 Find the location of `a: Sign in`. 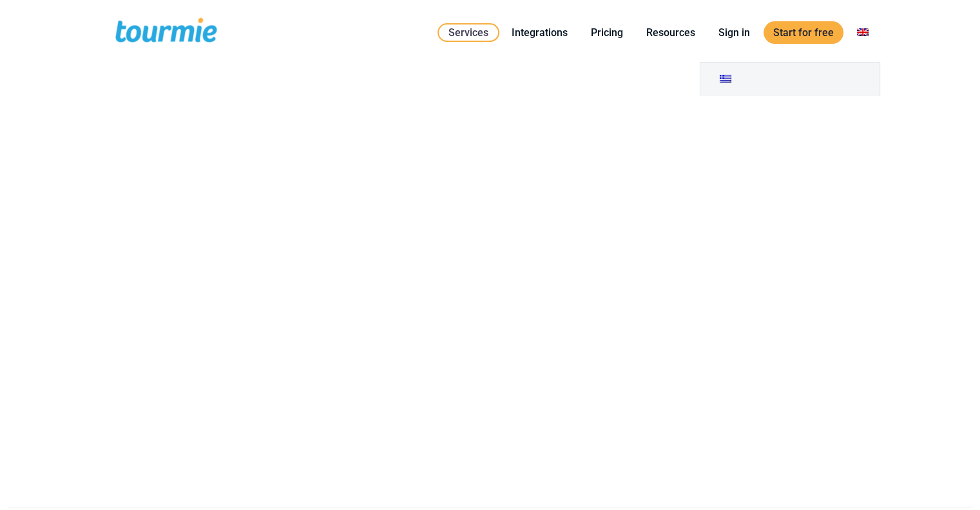

a: Sign in is located at coordinates (734, 32).